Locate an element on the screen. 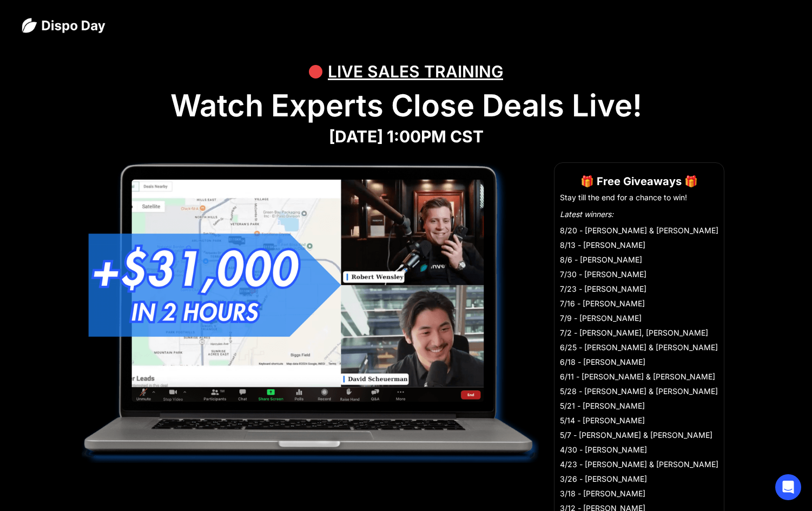 The width and height of the screenshot is (812, 511). em: Latest winners: is located at coordinates (586, 214).